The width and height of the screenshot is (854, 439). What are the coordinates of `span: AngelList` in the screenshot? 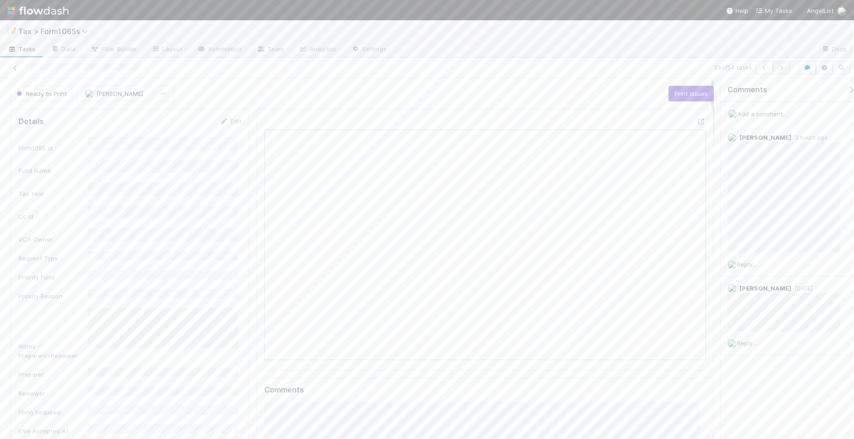 It's located at (820, 11).